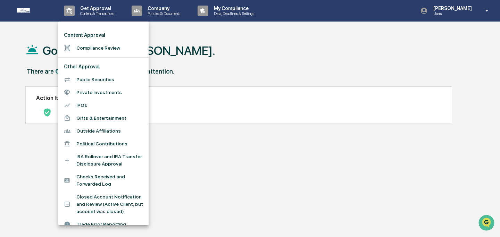 This screenshot has height=237, width=500. Describe the element at coordinates (72, 91) in the screenshot. I see `span: Attestations` at that location.